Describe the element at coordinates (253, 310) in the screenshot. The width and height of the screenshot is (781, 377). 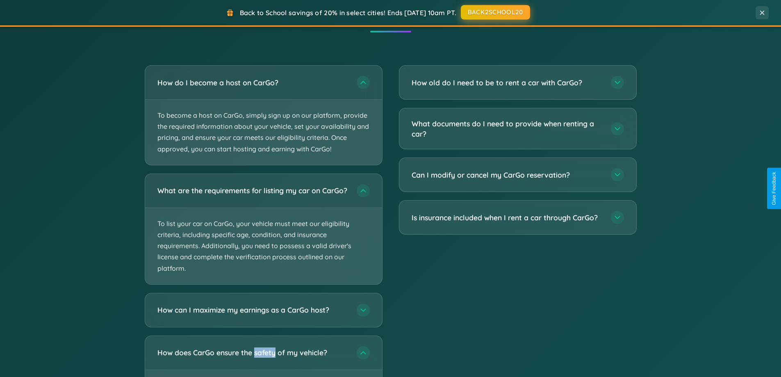
I see `h3: How can I maximize my earnings as a CarGo host?` at that location.